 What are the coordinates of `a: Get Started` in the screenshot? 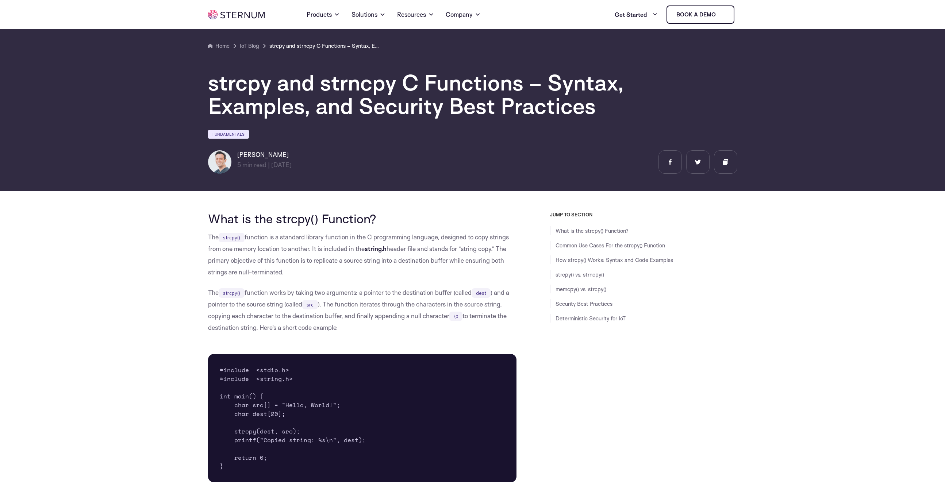 It's located at (636, 15).